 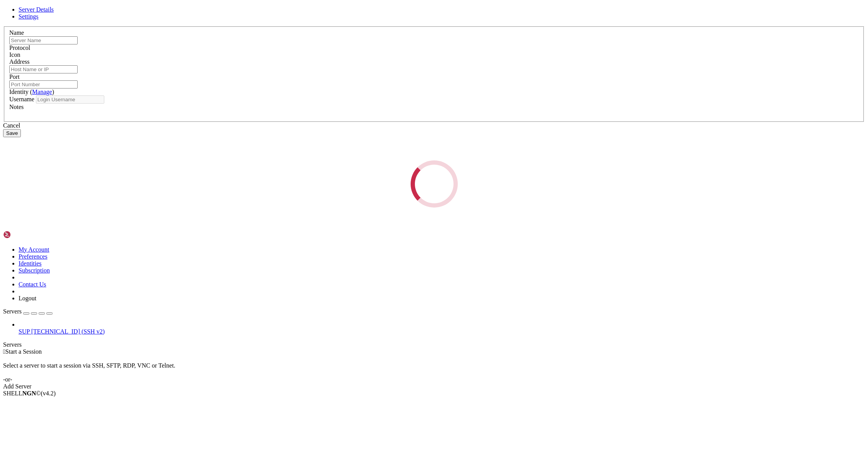 I want to click on input: Port Number, so click(x=43, y=84).